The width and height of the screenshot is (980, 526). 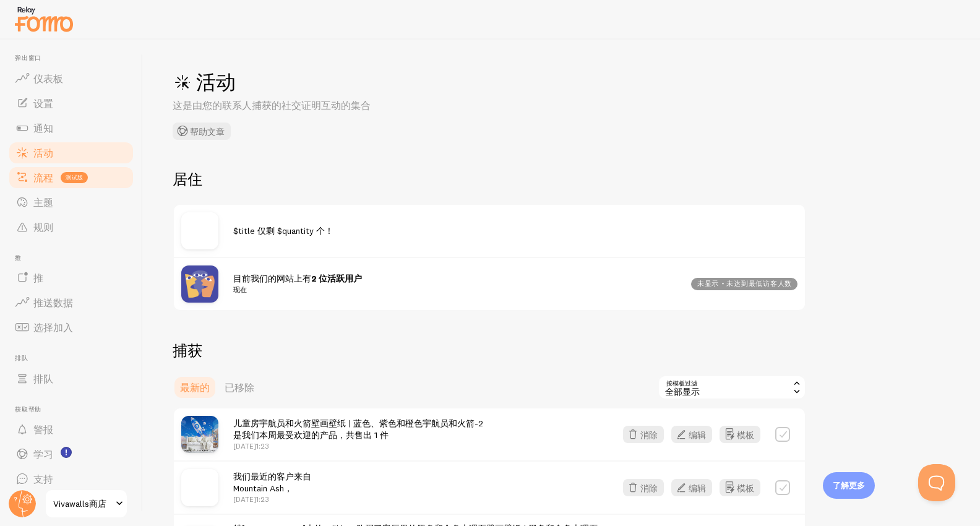 I want to click on a: 活动, so click(x=71, y=153).